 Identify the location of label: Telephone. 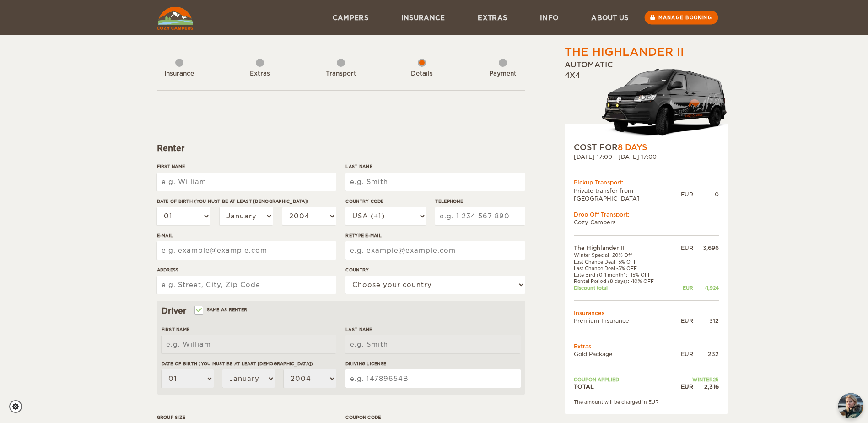
(480, 201).